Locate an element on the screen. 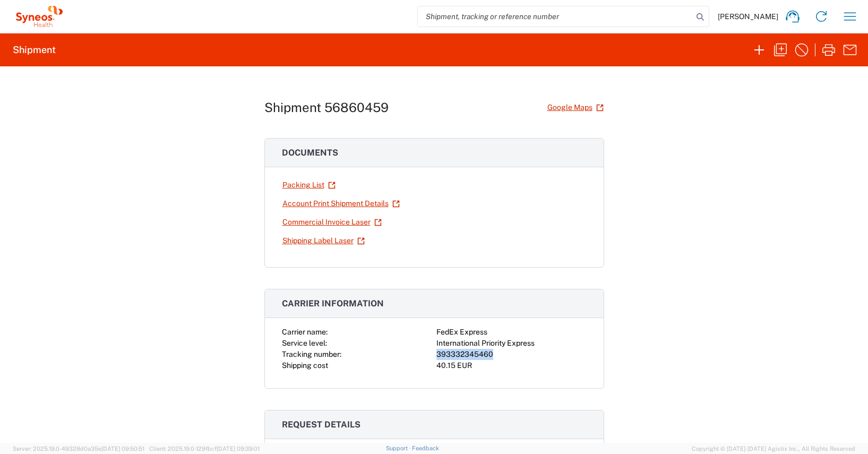 The height and width of the screenshot is (454, 868). span: Shipping cost is located at coordinates (305, 366).